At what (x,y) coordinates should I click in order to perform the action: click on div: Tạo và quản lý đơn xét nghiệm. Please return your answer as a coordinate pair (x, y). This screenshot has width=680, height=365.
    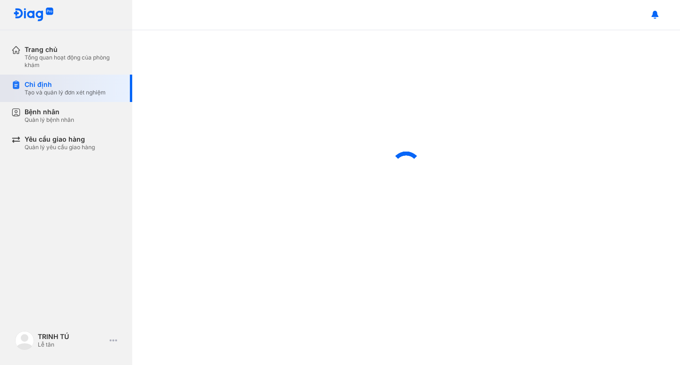
    Looking at the image, I should click on (65, 93).